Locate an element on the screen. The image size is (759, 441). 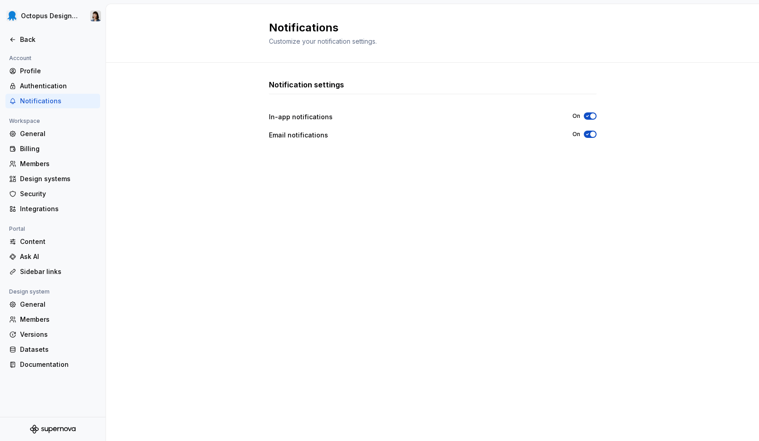
a: Authentication is located at coordinates (53, 86).